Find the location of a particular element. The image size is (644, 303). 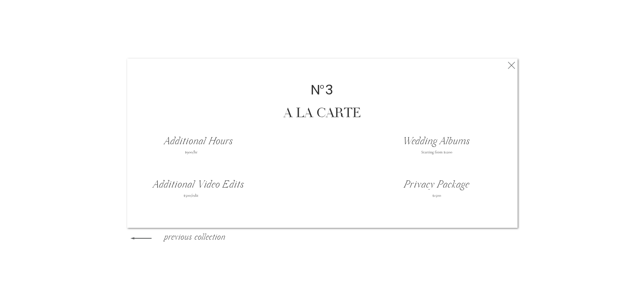

p: $1500 is located at coordinates (437, 197).